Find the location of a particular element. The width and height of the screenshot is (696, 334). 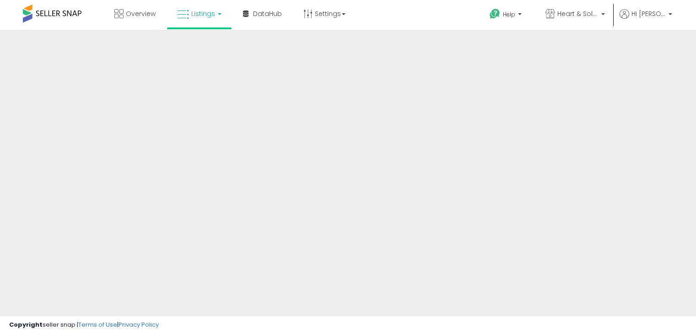

span: Help is located at coordinates (509, 14).